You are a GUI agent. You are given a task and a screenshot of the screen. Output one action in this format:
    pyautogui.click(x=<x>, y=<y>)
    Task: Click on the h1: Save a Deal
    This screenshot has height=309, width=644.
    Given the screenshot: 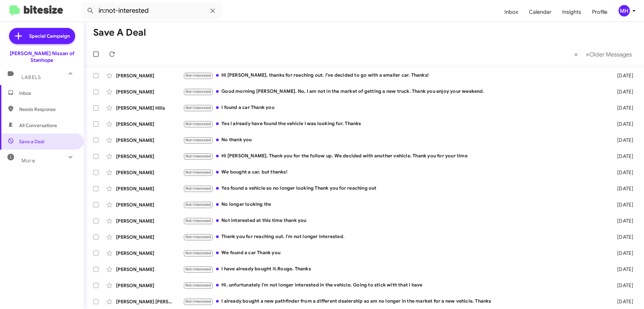 What is the action you would take?
    pyautogui.click(x=119, y=33)
    